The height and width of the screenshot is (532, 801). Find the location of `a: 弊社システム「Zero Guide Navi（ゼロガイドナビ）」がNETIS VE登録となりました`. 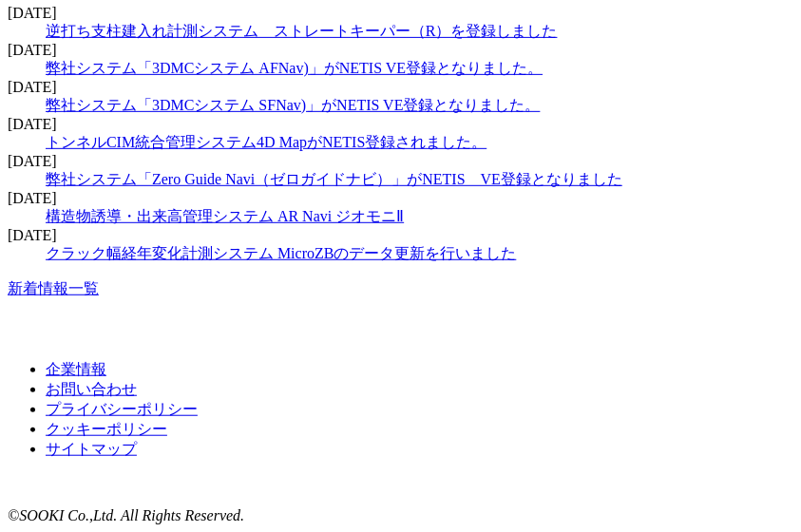

a: 弊社システム「Zero Guide Navi（ゼロガイドナビ）」がNETIS VE登録となりました is located at coordinates (333, 179).